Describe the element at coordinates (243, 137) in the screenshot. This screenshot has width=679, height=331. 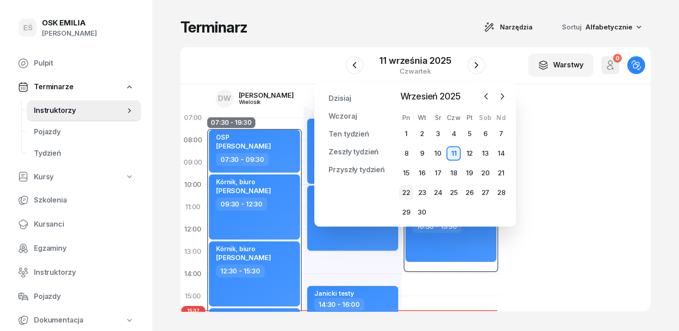
I see `div: OSP` at that location.